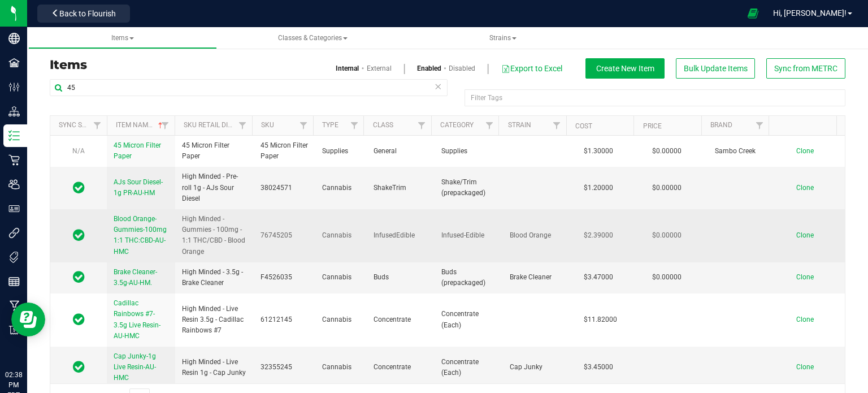 The width and height of the screenshot is (868, 393). I want to click on a: Sku Retail Display Name, so click(227, 125).